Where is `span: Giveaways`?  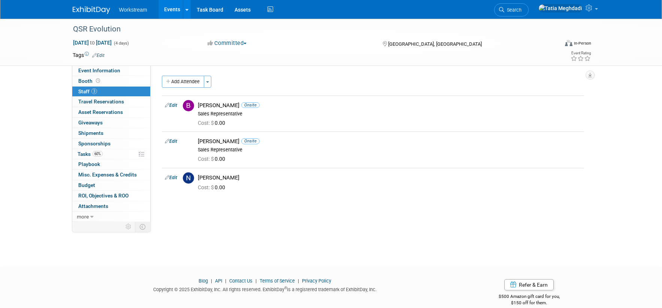
span: Giveaways is located at coordinates (90, 123).